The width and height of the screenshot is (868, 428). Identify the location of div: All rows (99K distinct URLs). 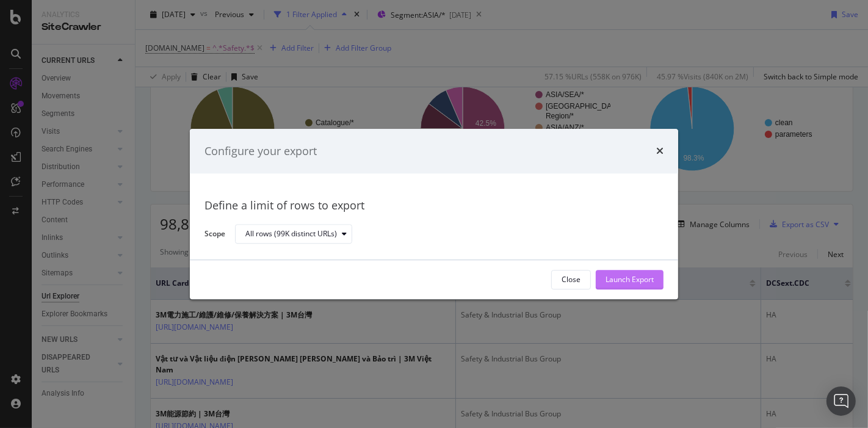
(291, 234).